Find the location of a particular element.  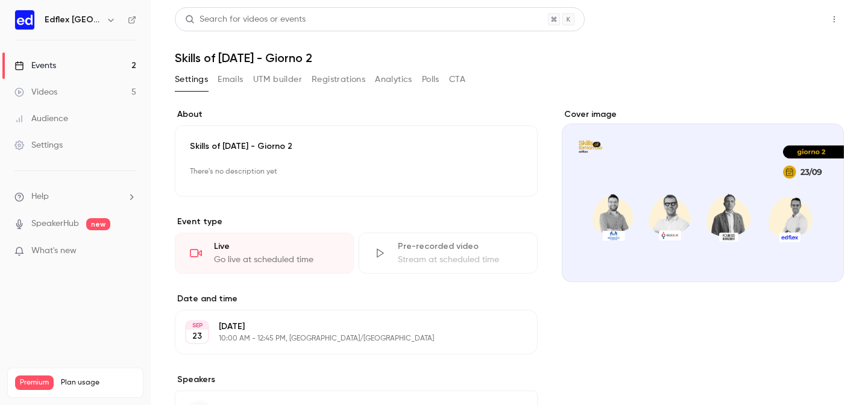

span: What's new is located at coordinates (53, 251).